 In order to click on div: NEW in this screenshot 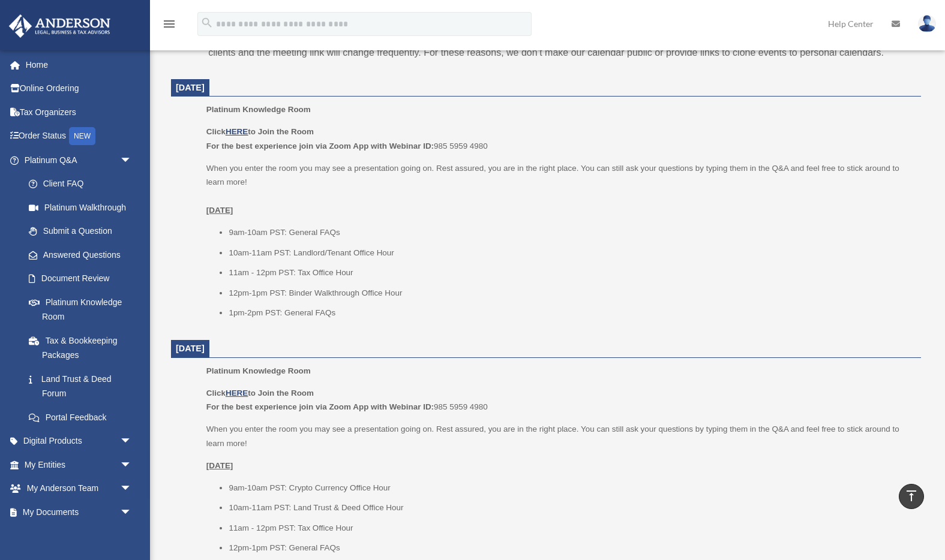, I will do `click(82, 137)`.